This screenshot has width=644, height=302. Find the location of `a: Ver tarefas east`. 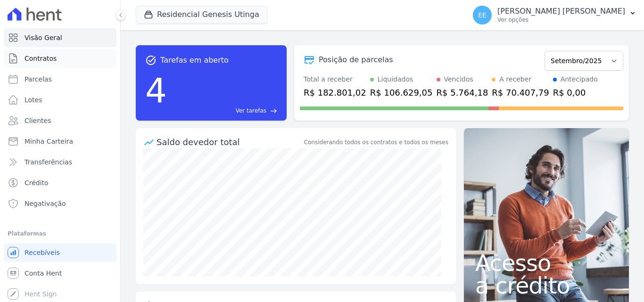

a: Ver tarefas east is located at coordinates (224, 111).